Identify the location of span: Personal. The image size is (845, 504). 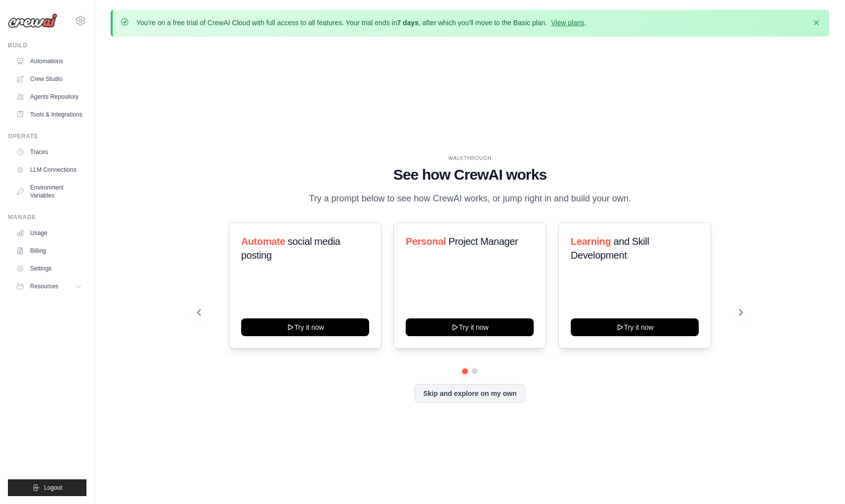
(426, 242).